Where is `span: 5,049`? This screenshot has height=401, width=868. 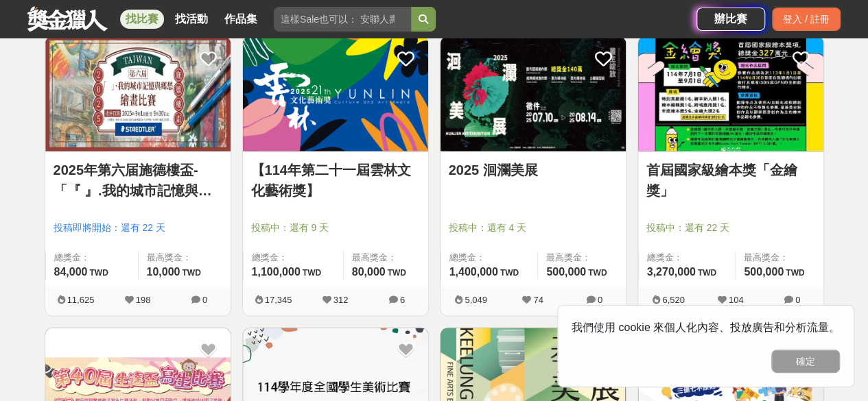 span: 5,049 is located at coordinates (476, 300).